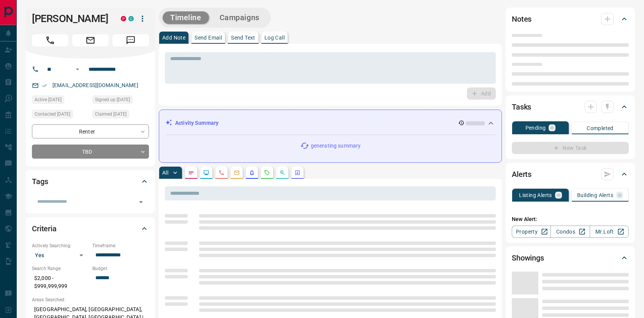 The image size is (644, 318). What do you see at coordinates (570, 19) in the screenshot?
I see `div: Notes` at bounding box center [570, 19].